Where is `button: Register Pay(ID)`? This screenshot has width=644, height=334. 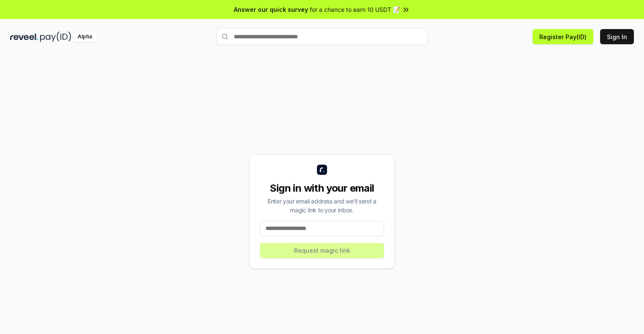
button: Register Pay(ID) is located at coordinates (563, 37).